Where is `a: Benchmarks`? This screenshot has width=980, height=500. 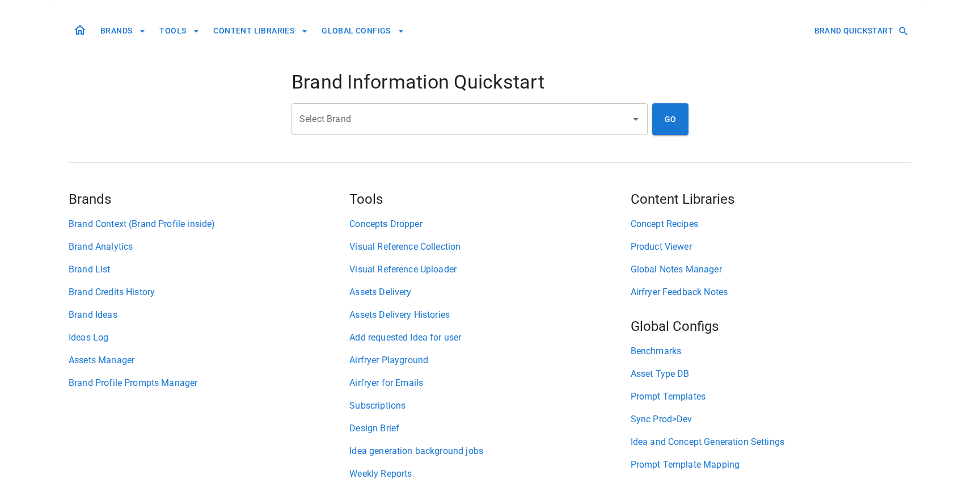
a: Benchmarks is located at coordinates (771, 351).